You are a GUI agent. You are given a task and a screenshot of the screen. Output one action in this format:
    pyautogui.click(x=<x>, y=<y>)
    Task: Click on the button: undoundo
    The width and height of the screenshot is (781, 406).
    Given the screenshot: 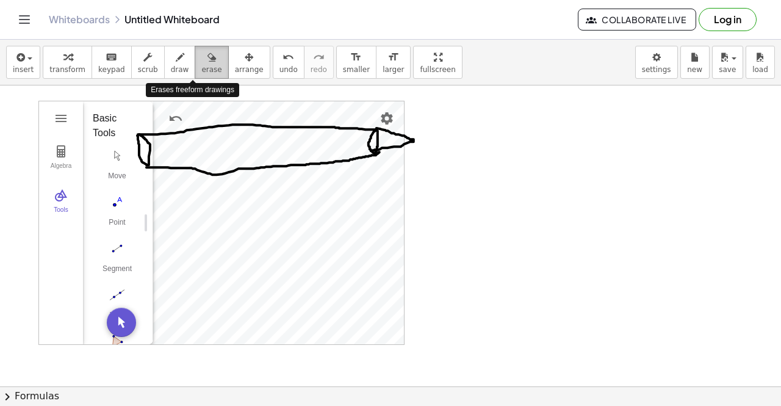 What is the action you would take?
    pyautogui.click(x=289, y=62)
    